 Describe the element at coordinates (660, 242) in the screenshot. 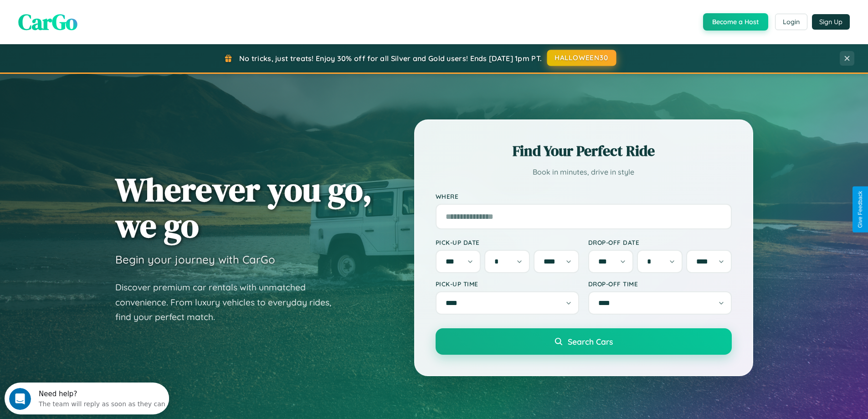

I see `label: Drop-off Date` at that location.